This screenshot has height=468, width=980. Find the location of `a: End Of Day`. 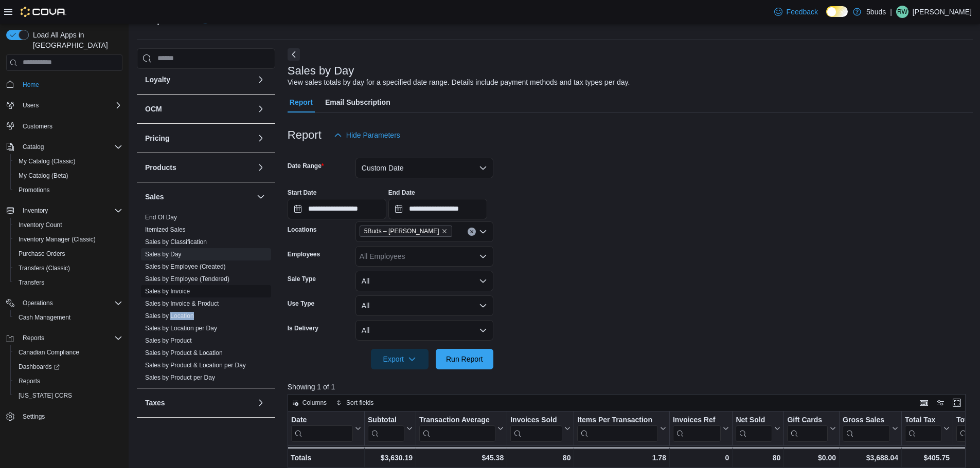

a: End Of Day is located at coordinates (161, 217).